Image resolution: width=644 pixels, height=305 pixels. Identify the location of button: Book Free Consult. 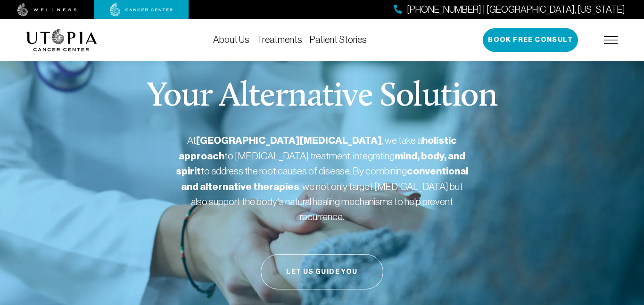
(530, 40).